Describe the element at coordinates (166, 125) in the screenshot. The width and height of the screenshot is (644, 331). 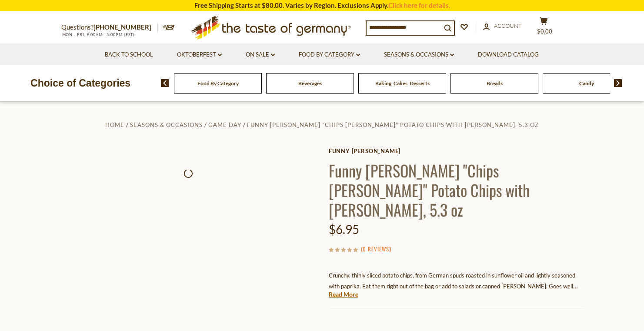
I see `span: Seasons & Occasions` at that location.